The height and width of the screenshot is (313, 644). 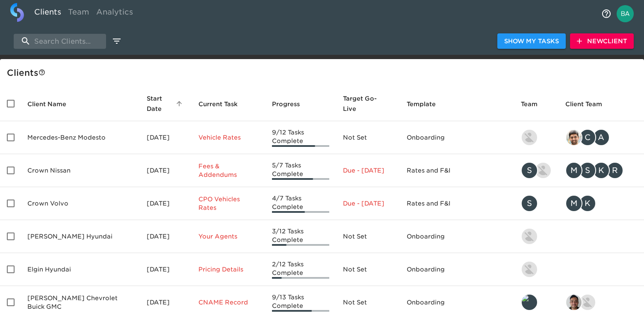 What do you see at coordinates (52, 104) in the screenshot?
I see `span: Client Name` at bounding box center [52, 104].